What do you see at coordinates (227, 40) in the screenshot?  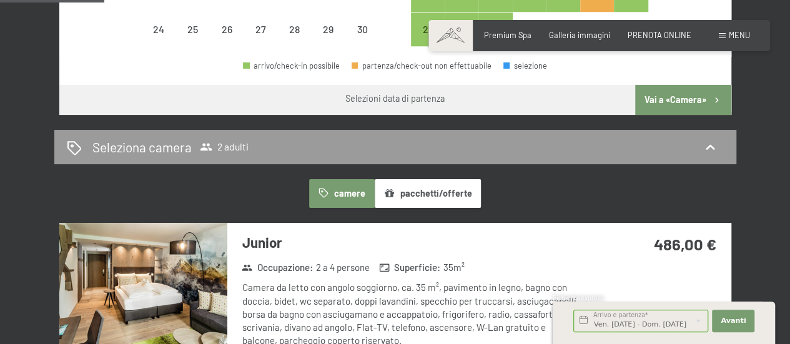 I see `div: 26` at bounding box center [227, 40].